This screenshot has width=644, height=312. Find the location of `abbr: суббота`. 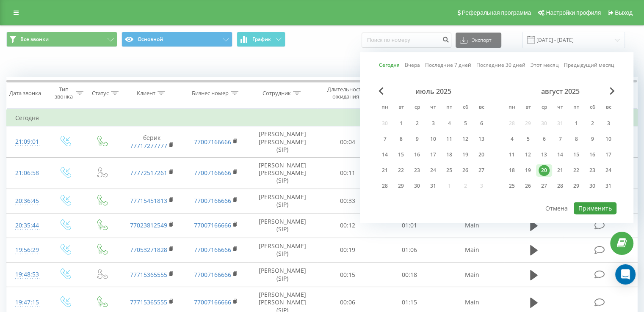

abbr: суббота is located at coordinates (592, 108).